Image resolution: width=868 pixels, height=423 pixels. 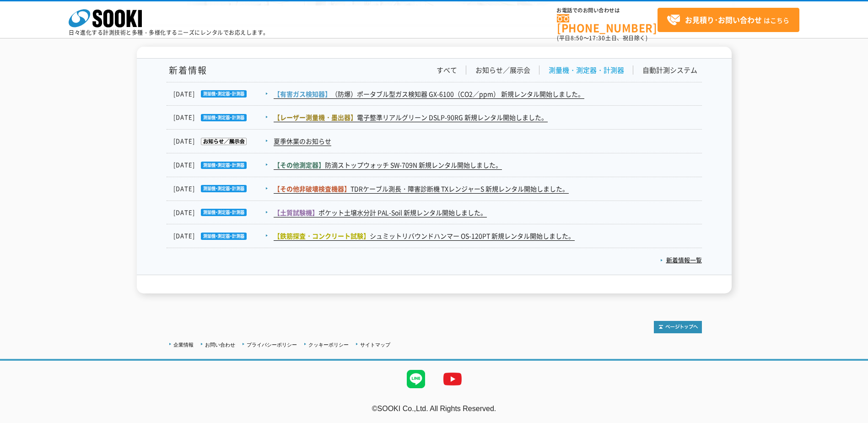 What do you see at coordinates (328, 345) in the screenshot?
I see `a: クッキーポリシー` at bounding box center [328, 345].